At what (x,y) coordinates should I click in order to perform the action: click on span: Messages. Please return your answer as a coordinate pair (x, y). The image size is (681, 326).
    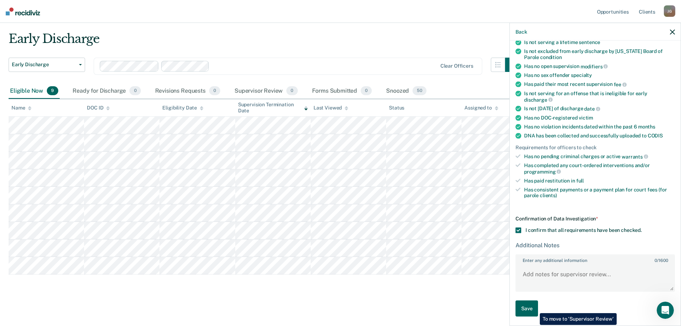
    Looking at the image, I should click on (107, 243).